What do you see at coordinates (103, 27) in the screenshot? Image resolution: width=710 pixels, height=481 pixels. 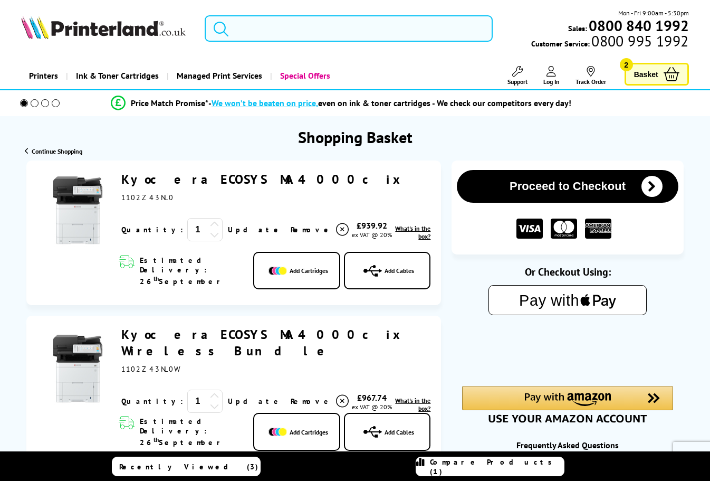 I see `img: Printerland Logo` at bounding box center [103, 27].